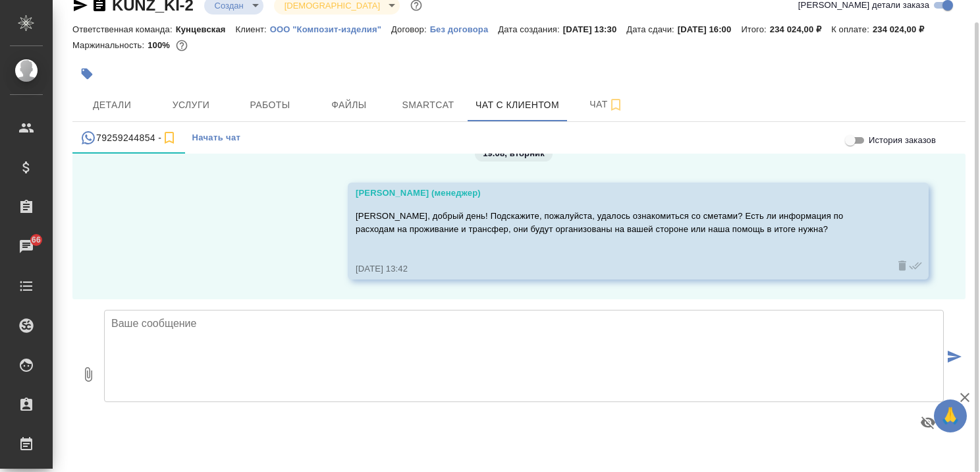 Image resolution: width=980 pixels, height=472 pixels. What do you see at coordinates (36, 240) in the screenshot?
I see `span: 66` at bounding box center [36, 240].